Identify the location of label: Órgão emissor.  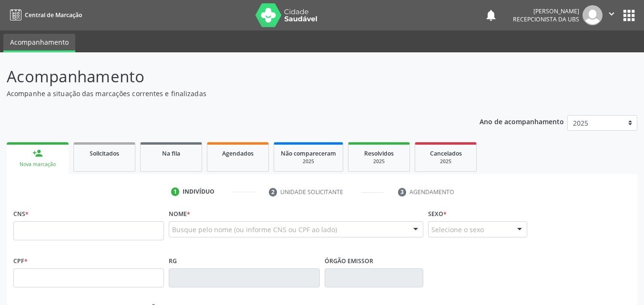
(349, 261).